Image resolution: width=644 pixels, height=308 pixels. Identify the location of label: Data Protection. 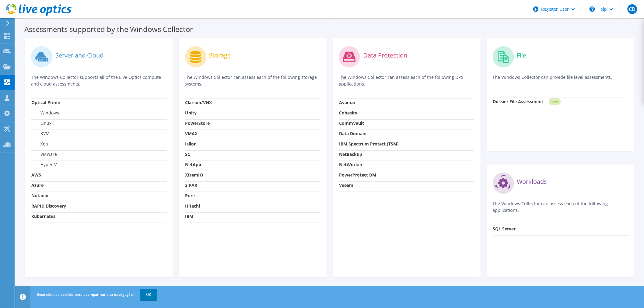
(385, 55).